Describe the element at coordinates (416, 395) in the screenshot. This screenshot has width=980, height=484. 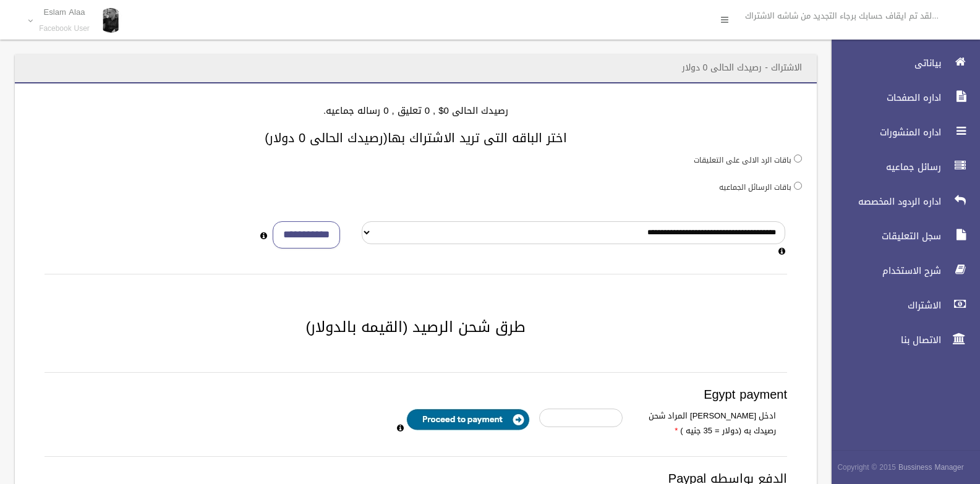
I see `h3: Egypt payment` at that location.